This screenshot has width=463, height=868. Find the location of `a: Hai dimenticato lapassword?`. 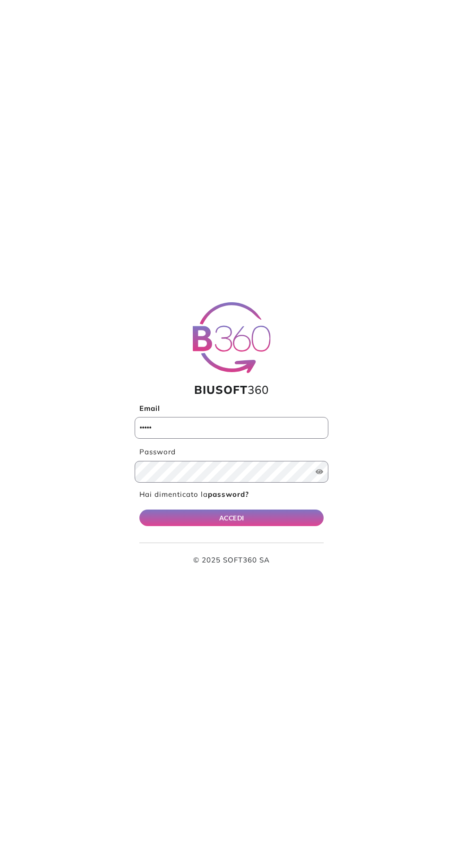

a: Hai dimenticato lapassword? is located at coordinates (194, 494).